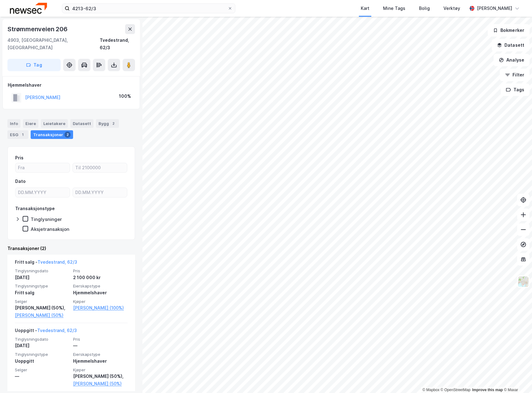 This screenshot has width=532, height=393. Describe the element at coordinates (14, 123) in the screenshot. I see `div: Info` at that location.